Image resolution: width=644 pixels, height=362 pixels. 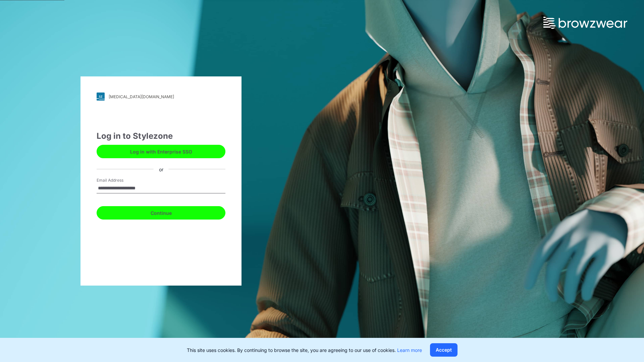 What do you see at coordinates (161, 213) in the screenshot?
I see `button: Continue` at bounding box center [161, 213].